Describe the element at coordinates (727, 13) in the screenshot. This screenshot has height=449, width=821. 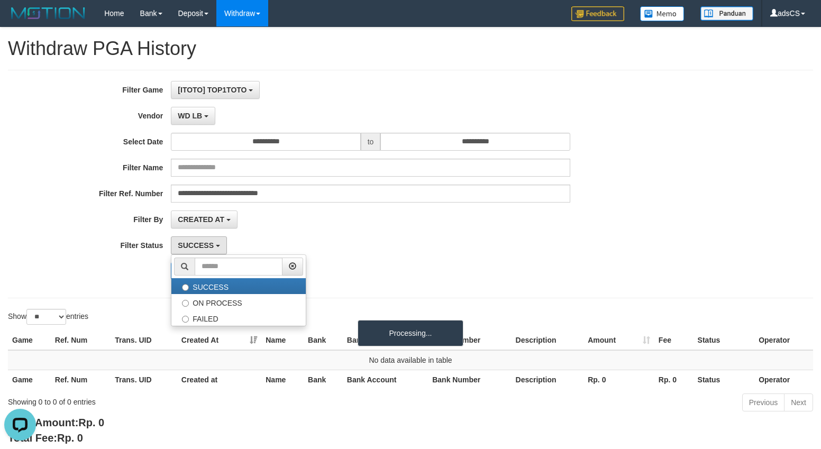
I see `img: panduan.png` at that location.